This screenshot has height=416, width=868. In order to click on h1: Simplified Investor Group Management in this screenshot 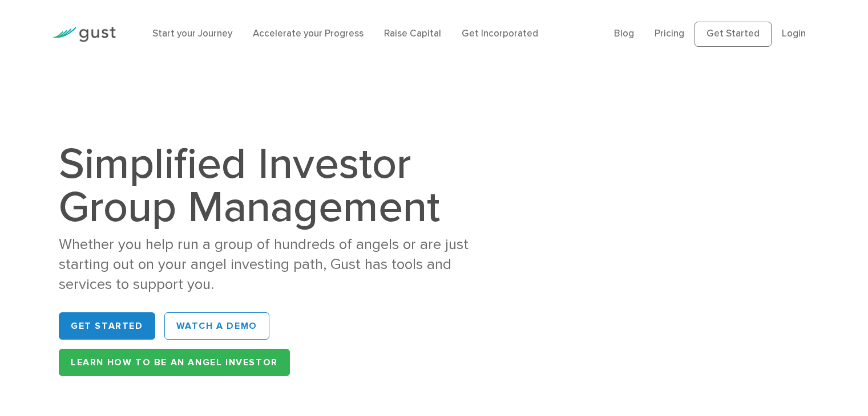, I will do `click(274, 186)`.